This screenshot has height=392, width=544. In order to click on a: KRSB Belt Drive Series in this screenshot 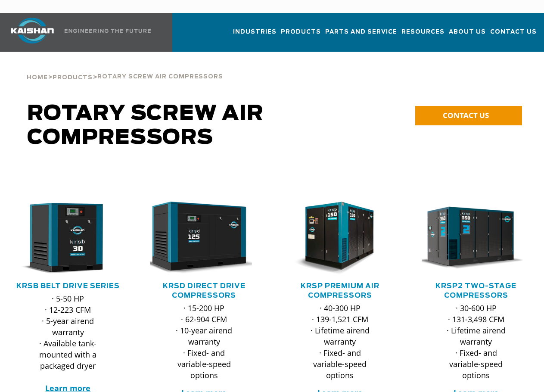, I will do `click(68, 286)`.